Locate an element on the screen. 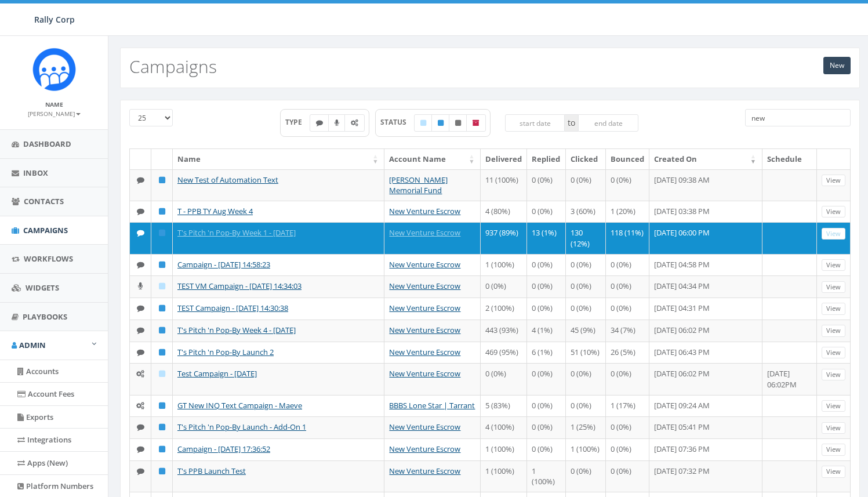 This screenshot has width=868, height=497. th: Account Name: activate to sort column ascending is located at coordinates (433, 159).